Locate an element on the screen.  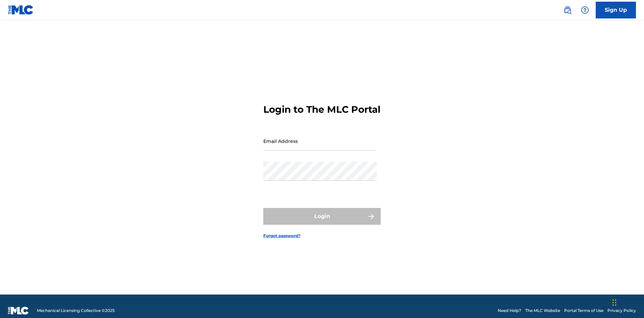
a: Portal Terms of Use is located at coordinates (584, 311).